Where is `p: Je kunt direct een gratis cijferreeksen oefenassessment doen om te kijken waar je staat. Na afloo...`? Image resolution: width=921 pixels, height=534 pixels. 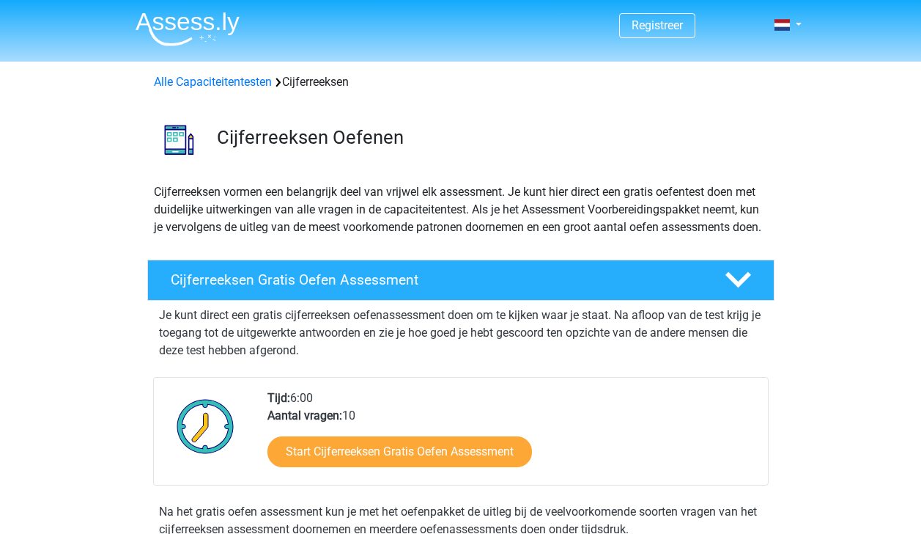 p: Je kunt direct een gratis cijferreeksen oefenassessment doen om te kijken waar je staat. Na afloo... is located at coordinates (461, 333).